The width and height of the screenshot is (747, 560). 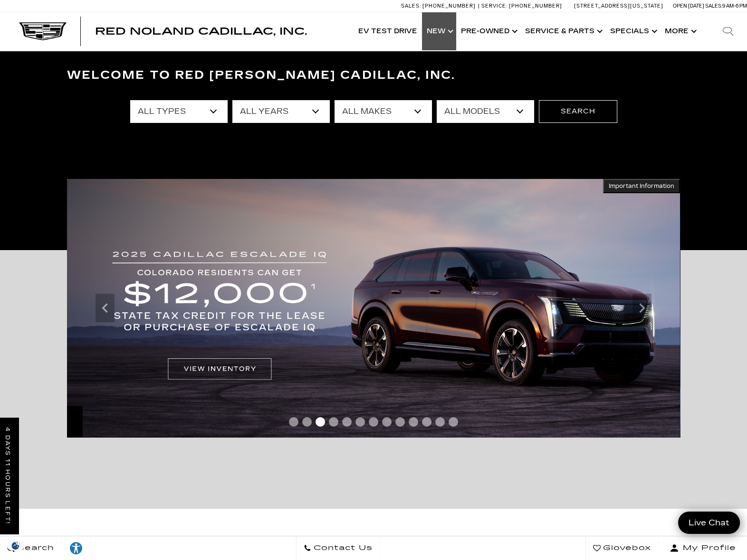 What do you see at coordinates (641, 186) in the screenshot?
I see `span: Important Information` at bounding box center [641, 186].